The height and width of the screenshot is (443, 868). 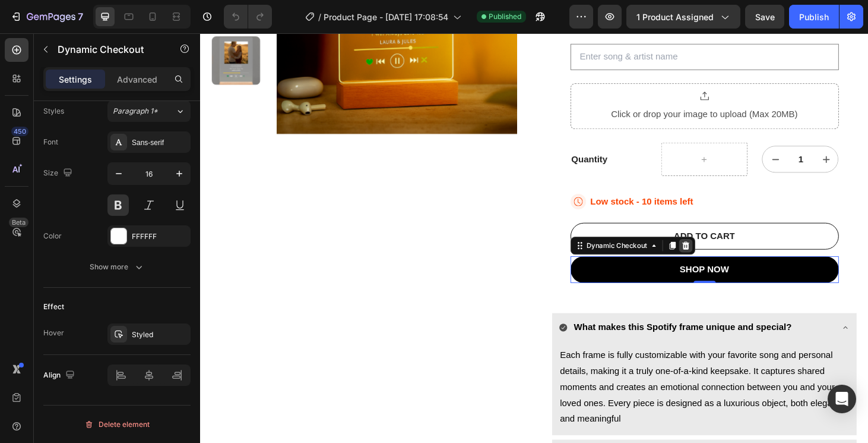 I want to click on div: Align, so click(x=60, y=375).